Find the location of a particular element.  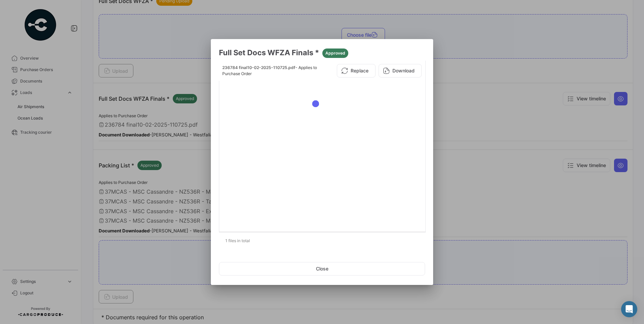

h3: Full Set Docs WFZA Finals * is located at coordinates (322, 53).